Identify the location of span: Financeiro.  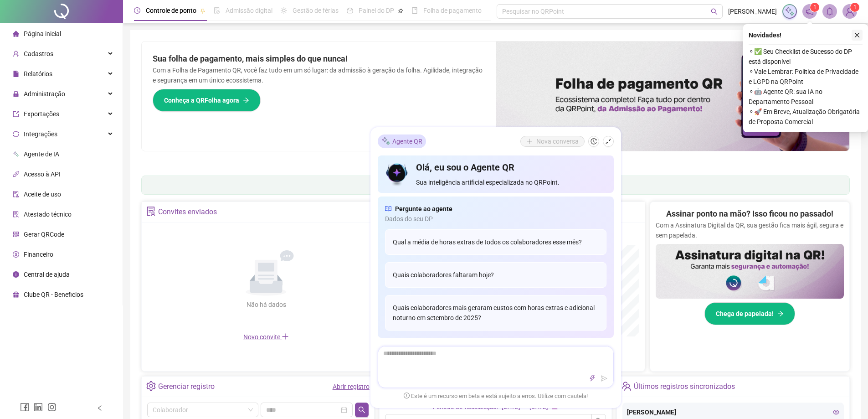
(38, 254).